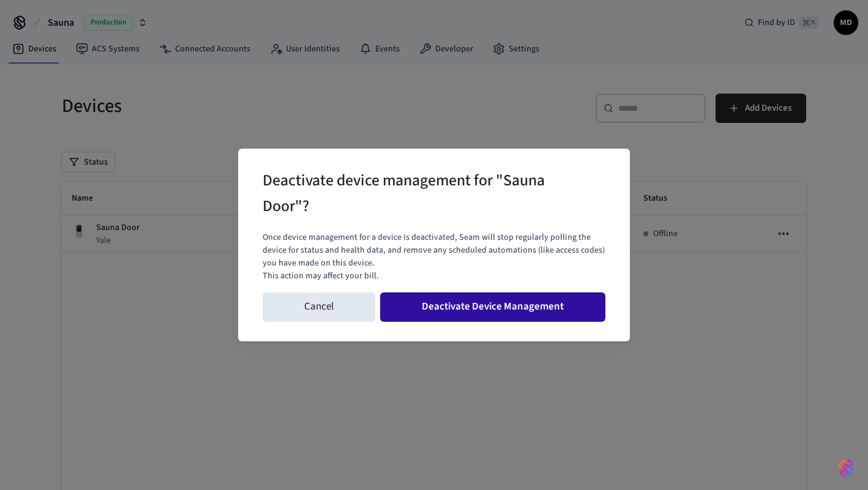 This screenshot has height=490, width=868. Describe the element at coordinates (434, 276) in the screenshot. I see `p: This action may affect your bill.` at that location.